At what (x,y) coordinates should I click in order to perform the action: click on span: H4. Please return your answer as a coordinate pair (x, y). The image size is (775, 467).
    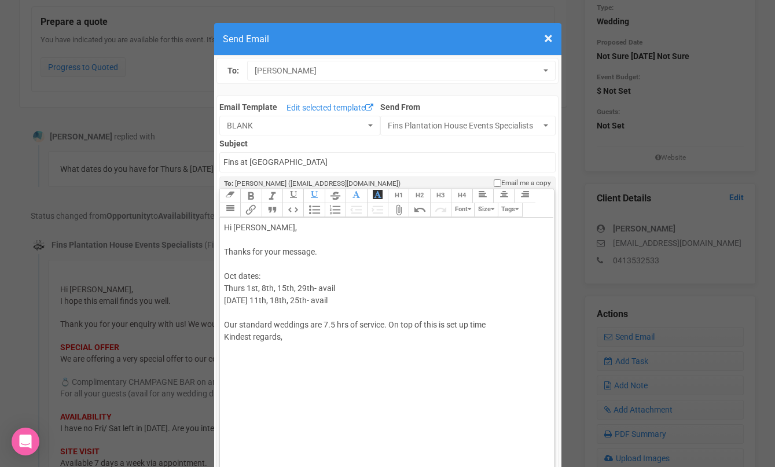
    Looking at the image, I should click on (462, 195).